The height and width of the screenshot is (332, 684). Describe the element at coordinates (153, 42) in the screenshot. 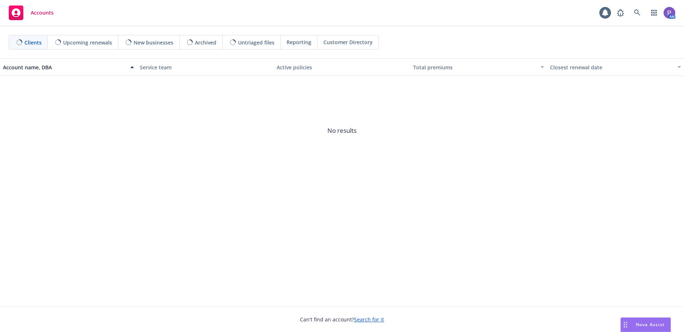

I see `span: New businesses` at that location.